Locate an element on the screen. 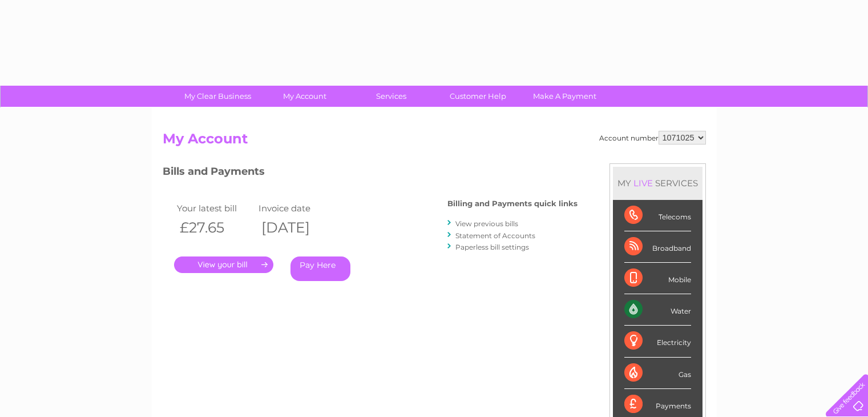 This screenshot has width=868, height=417. div: Electricity is located at coordinates (657, 341).